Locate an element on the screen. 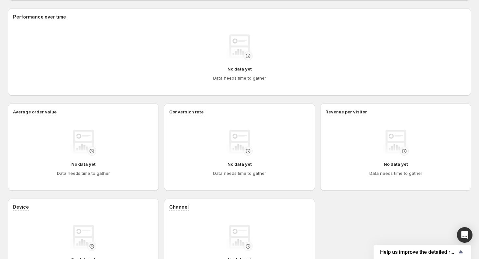 The height and width of the screenshot is (259, 479). h3: Channel is located at coordinates (179, 207).